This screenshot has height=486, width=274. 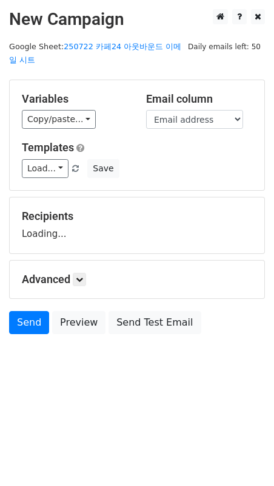 What do you see at coordinates (45, 168) in the screenshot?
I see `a: Load...` at bounding box center [45, 168].